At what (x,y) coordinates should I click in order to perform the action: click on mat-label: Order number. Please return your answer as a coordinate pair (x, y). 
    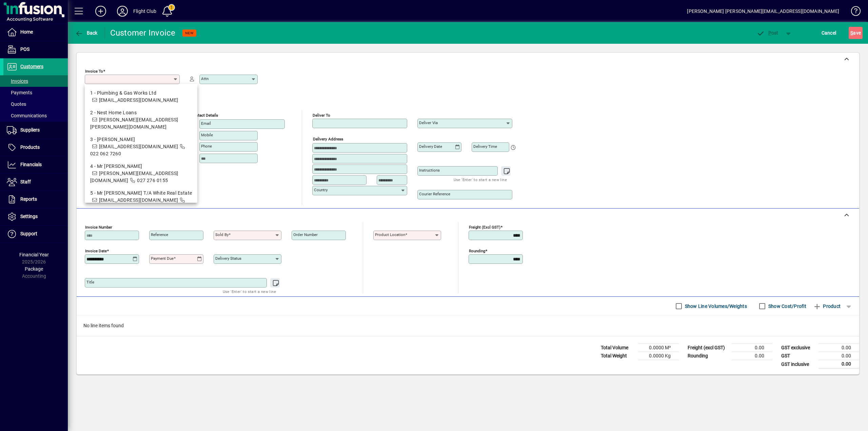
    Looking at the image, I should click on (305, 235).